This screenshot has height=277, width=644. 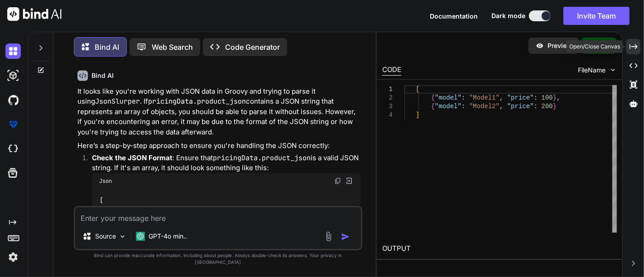 What do you see at coordinates (106, 237) in the screenshot?
I see `p: Source` at bounding box center [106, 237].